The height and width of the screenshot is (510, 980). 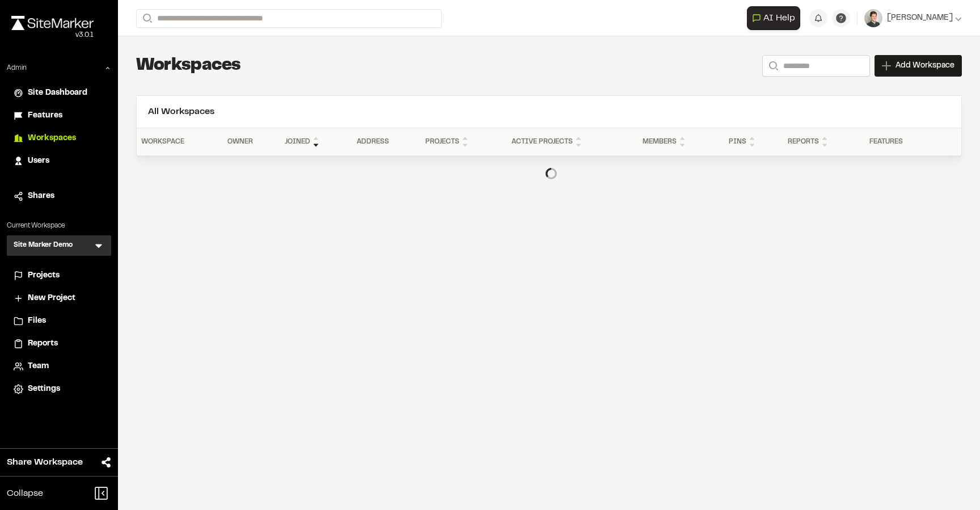 I want to click on span: Shares, so click(x=41, y=197).